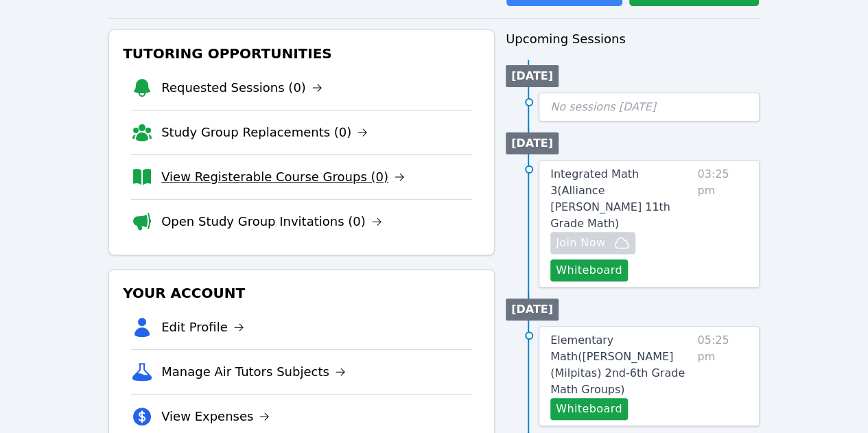 The image size is (868, 433). What do you see at coordinates (253, 371) in the screenshot?
I see `a: Manage Air Tutors Subjects` at bounding box center [253, 371].